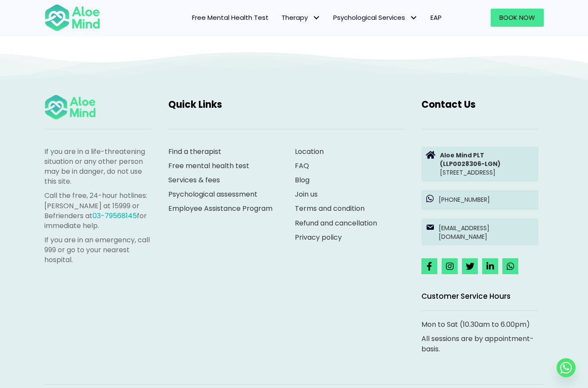 The width and height of the screenshot is (588, 388). What do you see at coordinates (302, 165) in the screenshot?
I see `a: FAQ` at bounding box center [302, 165].